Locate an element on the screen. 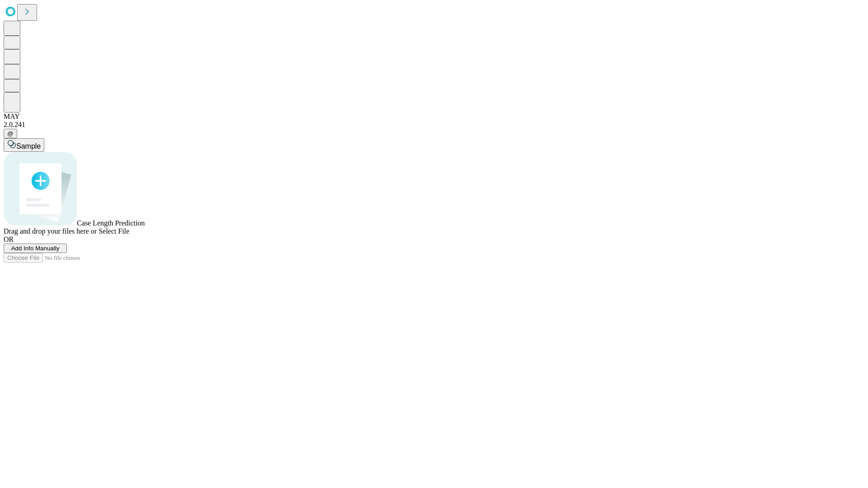  button: Add Info Manually is located at coordinates (35, 248).